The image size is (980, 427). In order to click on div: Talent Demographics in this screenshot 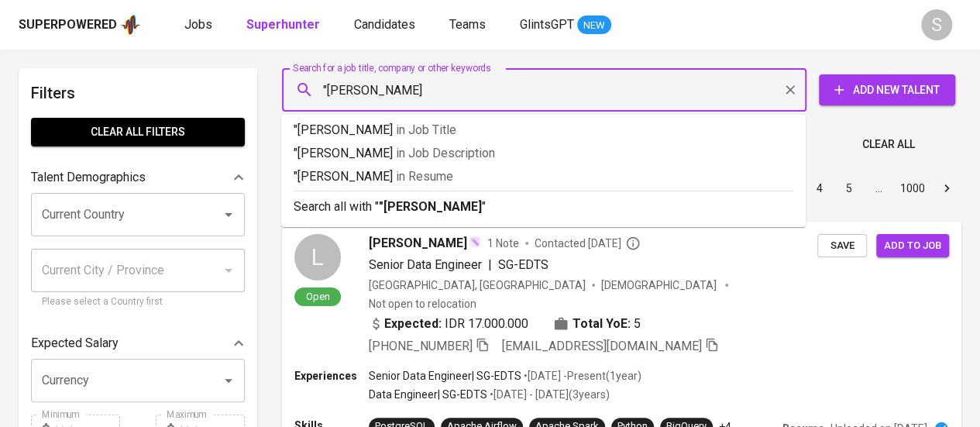, I will do `click(138, 177)`.